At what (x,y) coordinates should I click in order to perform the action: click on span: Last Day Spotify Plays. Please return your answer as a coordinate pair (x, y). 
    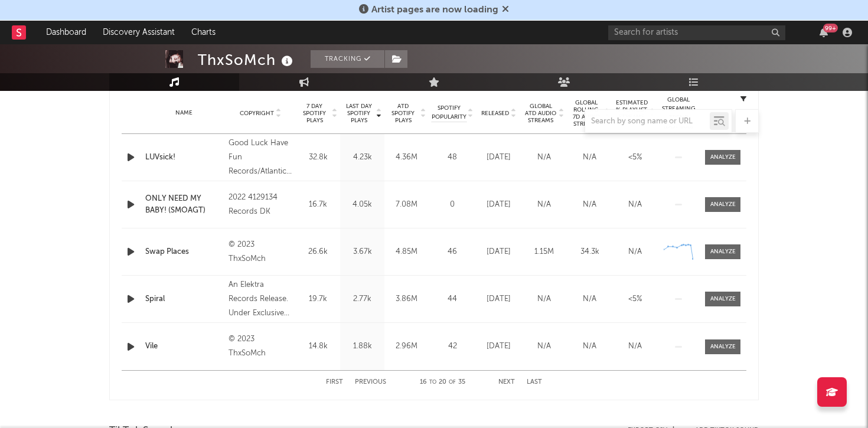
    Looking at the image, I should click on (359, 114).